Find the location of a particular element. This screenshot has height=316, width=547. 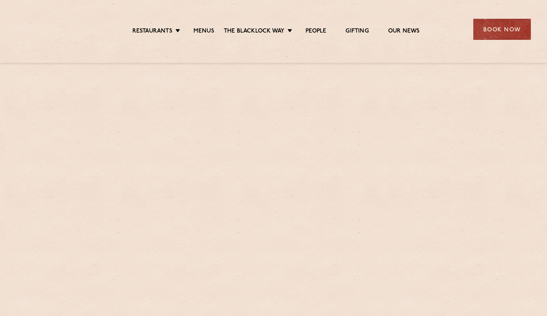

a: Our News is located at coordinates (404, 31).